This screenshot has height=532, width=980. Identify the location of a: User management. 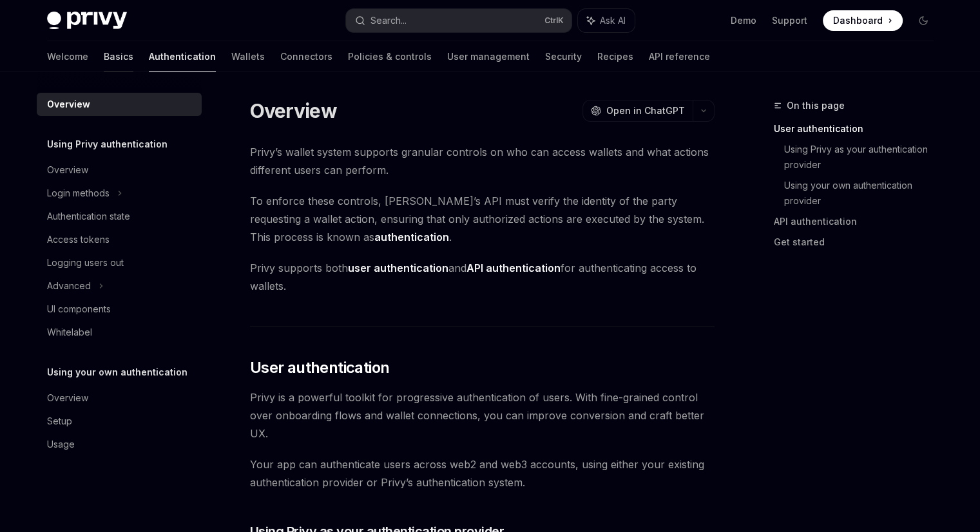
(489, 57).